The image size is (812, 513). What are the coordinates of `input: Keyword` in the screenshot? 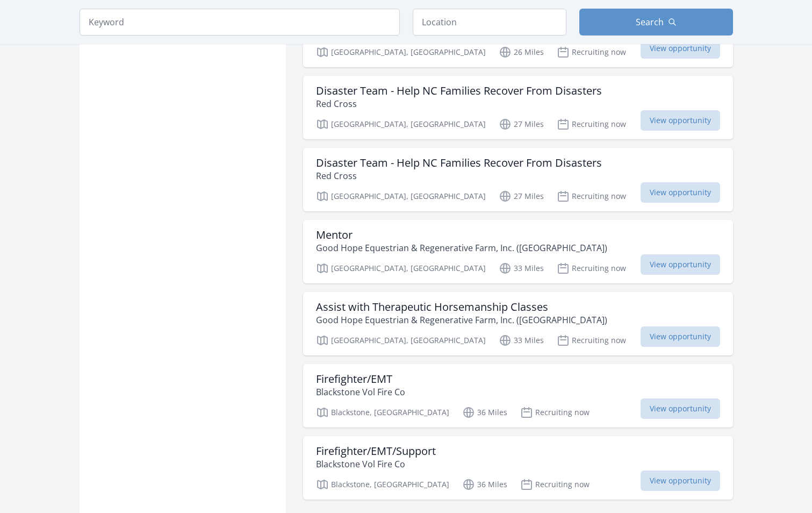 It's located at (240, 22).